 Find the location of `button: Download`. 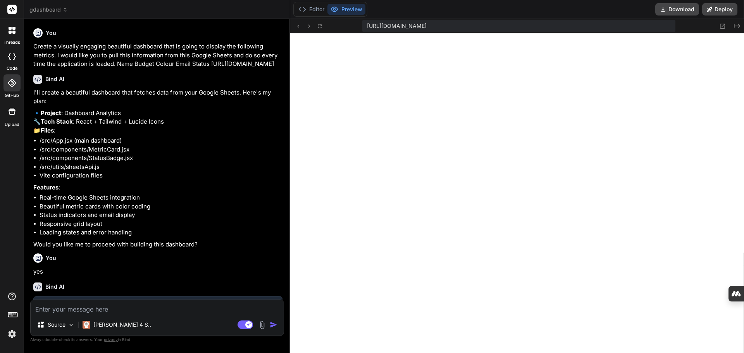

button: Download is located at coordinates (677, 9).